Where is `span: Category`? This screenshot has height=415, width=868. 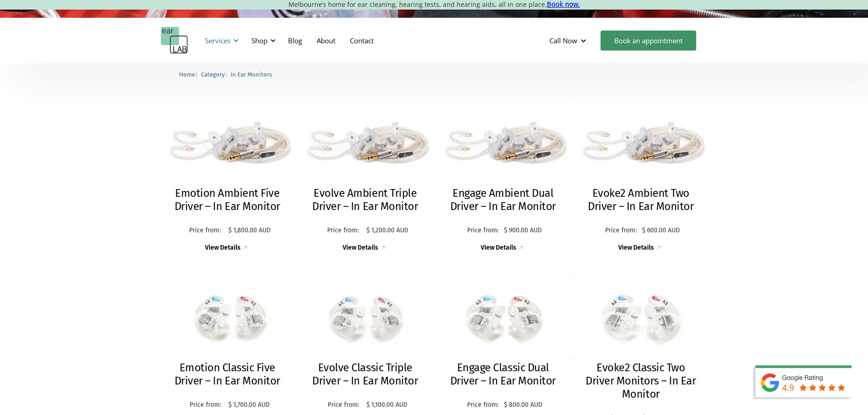 span: Category is located at coordinates (213, 74).